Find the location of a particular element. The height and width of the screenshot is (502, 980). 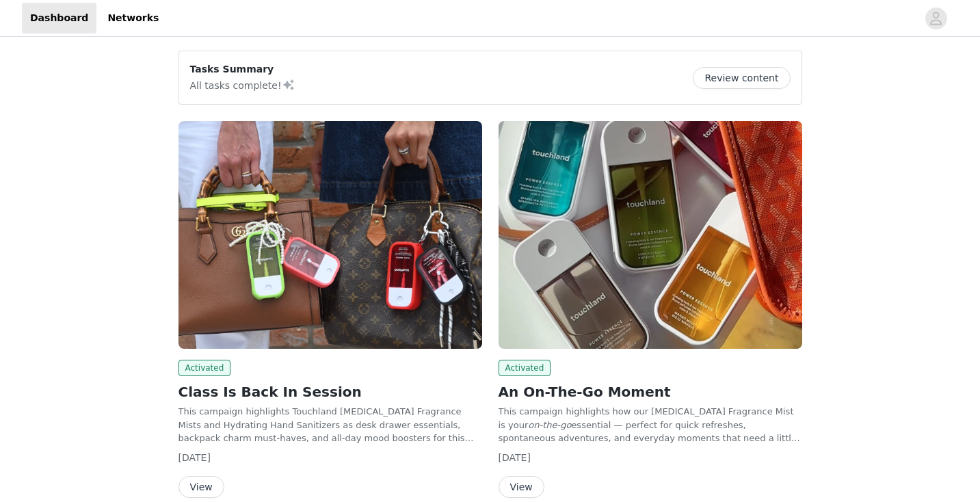

div: avatar is located at coordinates (936, 19).